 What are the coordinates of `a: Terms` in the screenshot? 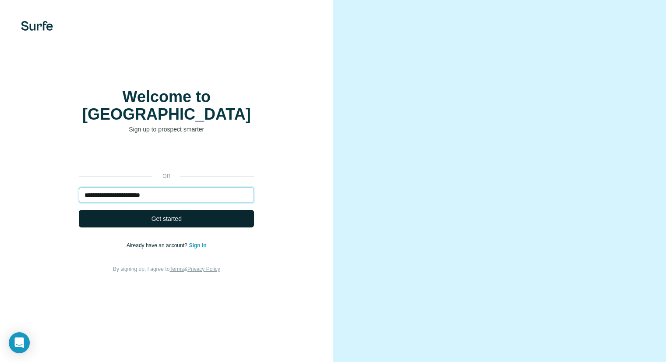 It's located at (176, 269).